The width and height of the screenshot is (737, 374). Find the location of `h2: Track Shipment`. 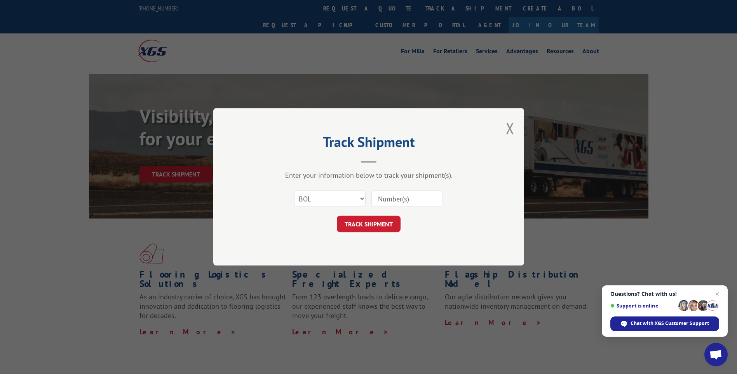

h2: Track Shipment is located at coordinates (369, 144).